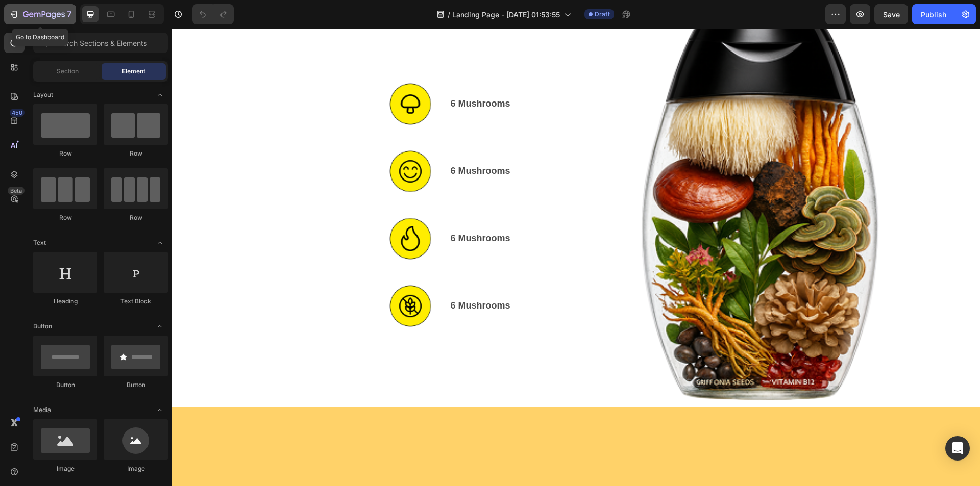 This screenshot has height=486, width=980. I want to click on img: Section_4_Fire_Icon_c479bc24-dddd-4fc1-a73d-7ebad76e3caf.png, so click(238, 211).